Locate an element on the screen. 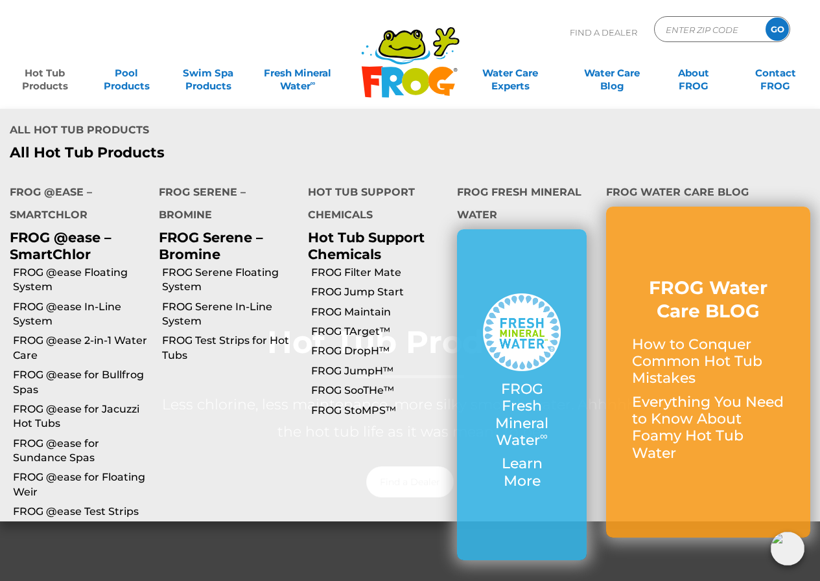  a: FROG @ease In-Line System is located at coordinates (81, 314).